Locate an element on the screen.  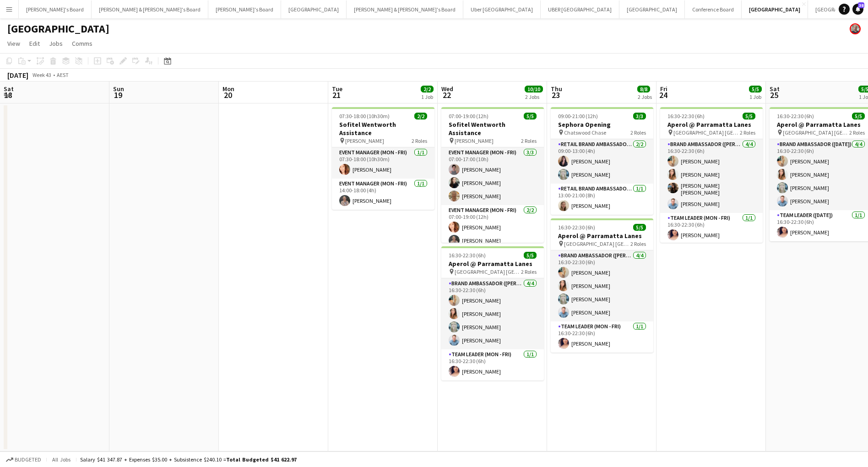
h3: Sephora Opening is located at coordinates (602, 125).